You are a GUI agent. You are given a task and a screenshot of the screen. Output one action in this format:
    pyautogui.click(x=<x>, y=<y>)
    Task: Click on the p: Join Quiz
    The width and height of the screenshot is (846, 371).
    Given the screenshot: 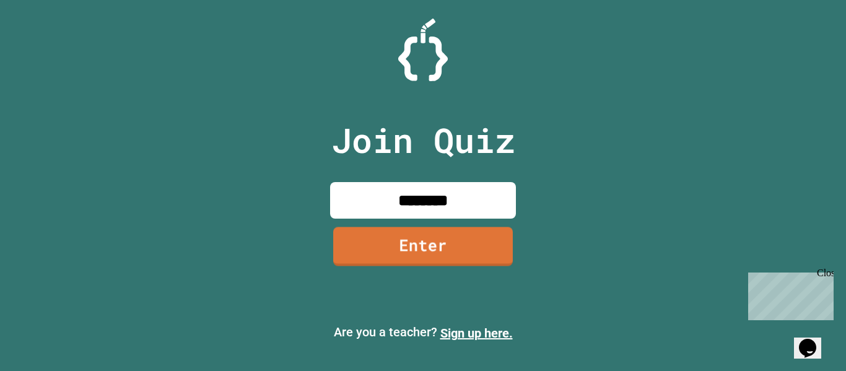 What is the action you would take?
    pyautogui.click(x=423, y=140)
    